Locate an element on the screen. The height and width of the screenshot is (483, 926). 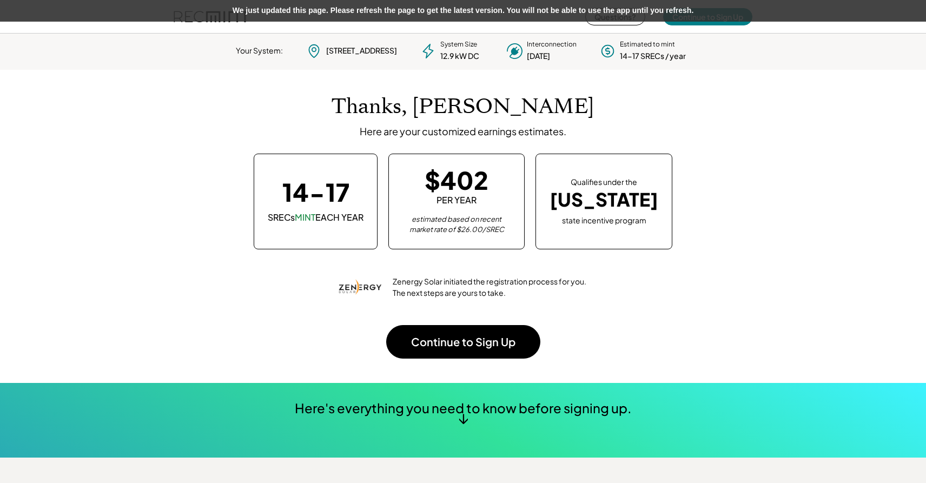
div: state incentive program is located at coordinates (604, 220).